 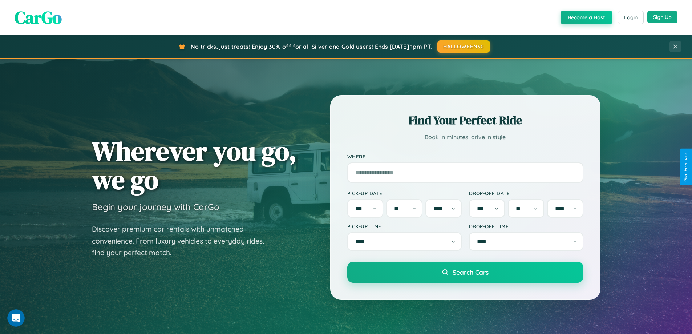 What do you see at coordinates (526, 226) in the screenshot?
I see `label: Drop-off Time` at bounding box center [526, 226].